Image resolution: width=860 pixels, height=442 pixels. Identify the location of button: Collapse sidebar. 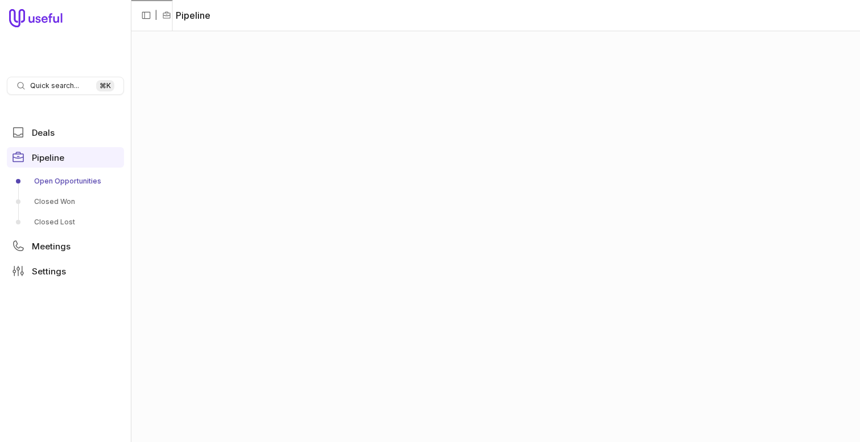
(146, 15).